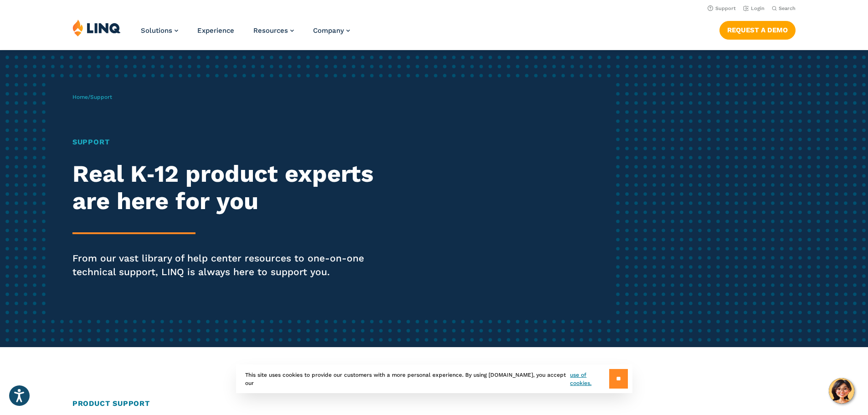  What do you see at coordinates (273, 30) in the screenshot?
I see `a: Resources` at bounding box center [273, 30].